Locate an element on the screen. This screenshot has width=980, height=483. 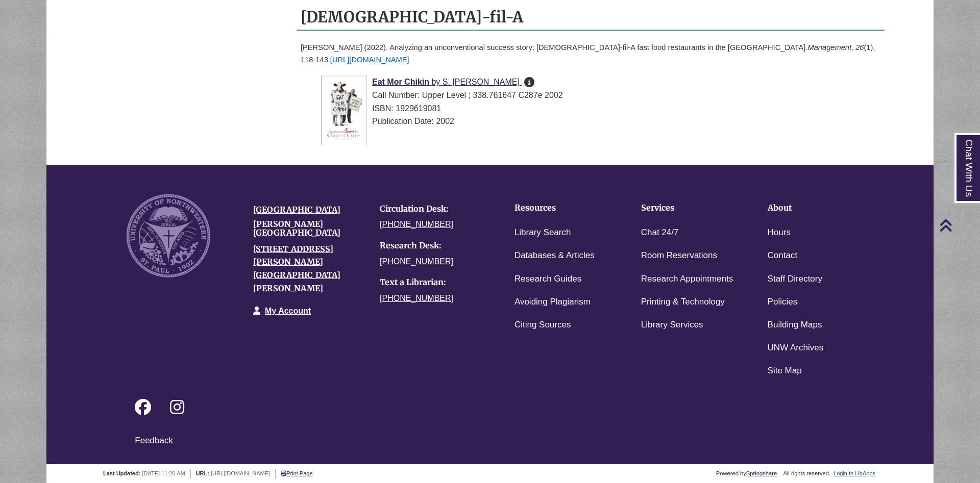
a: Contact is located at coordinates (783, 256).